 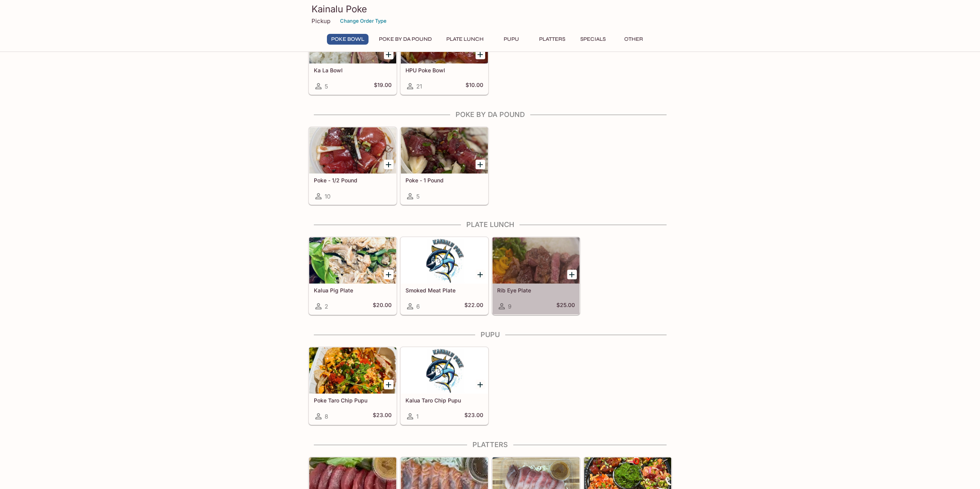 What do you see at coordinates (348, 39) in the screenshot?
I see `button: Poke Bowl` at bounding box center [348, 39].